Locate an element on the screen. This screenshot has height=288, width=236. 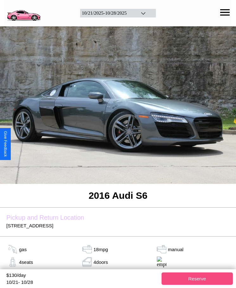
div: Give Feedback is located at coordinates (5, 144).